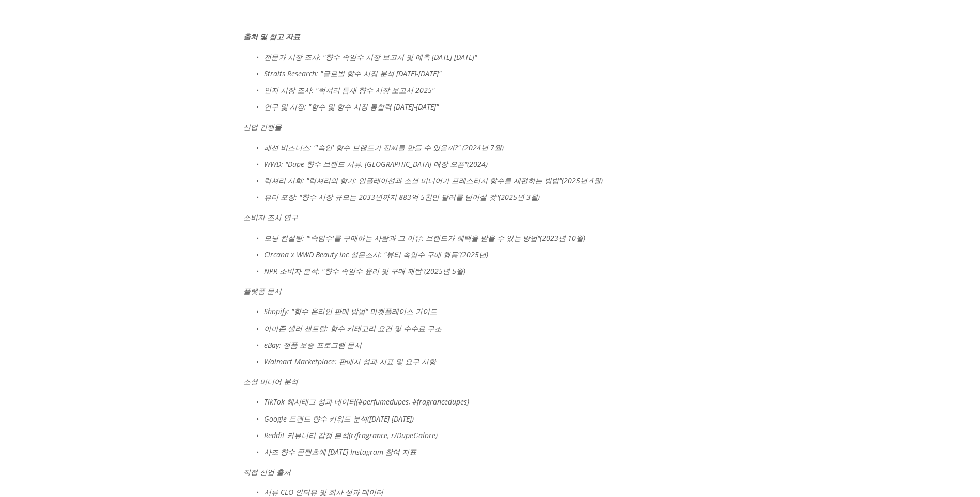 The width and height of the screenshot is (980, 497). What do you see at coordinates (262, 127) in the screenshot?
I see `em: 산업 간행물` at bounding box center [262, 127].